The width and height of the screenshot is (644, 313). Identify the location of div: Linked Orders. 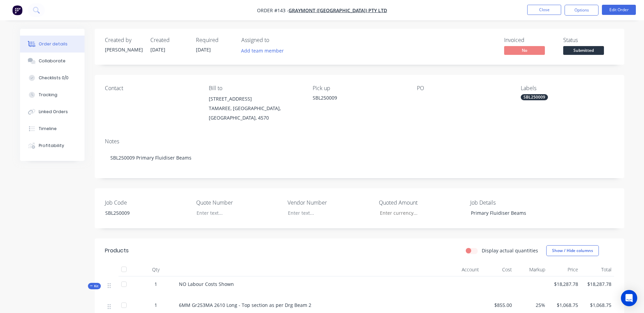
(53, 112).